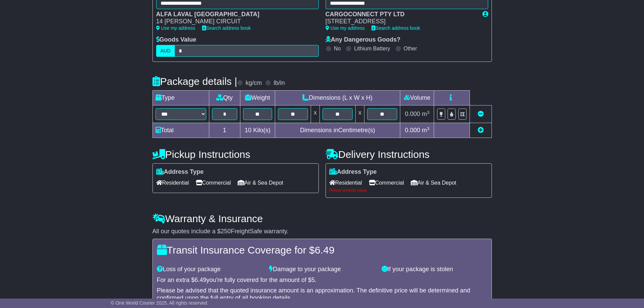  I want to click on label: No, so click(337, 48).